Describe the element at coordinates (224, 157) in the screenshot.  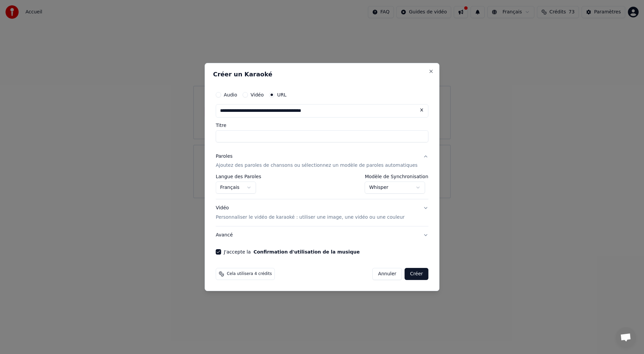
I see `div: Paroles` at that location.